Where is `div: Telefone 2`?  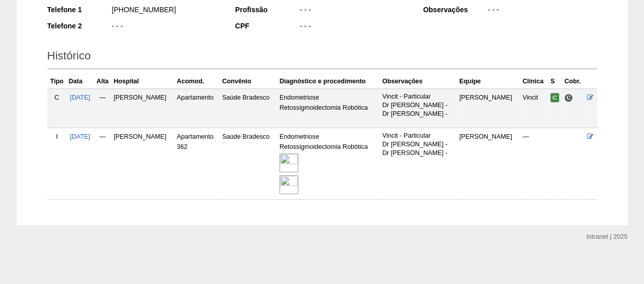
div: Telefone 2 is located at coordinates (79, 26).